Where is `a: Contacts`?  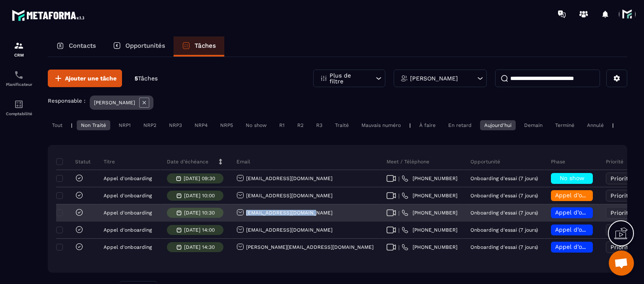 a: Contacts is located at coordinates (76, 46).